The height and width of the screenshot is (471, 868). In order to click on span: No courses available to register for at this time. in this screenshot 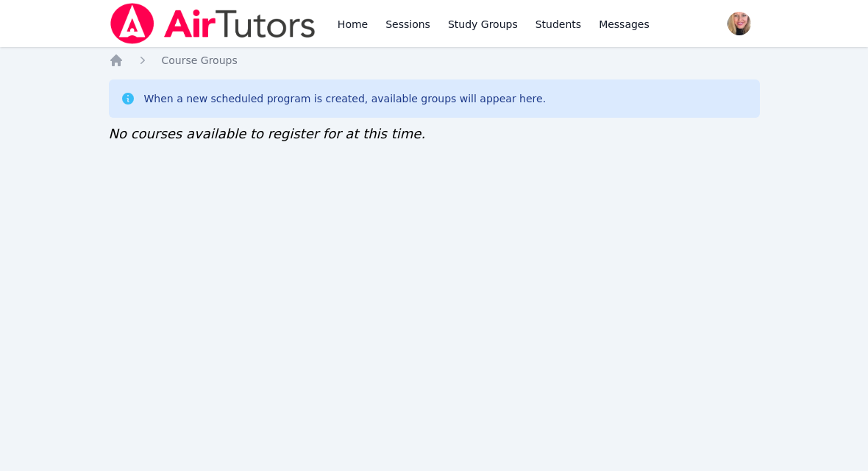, I will do `click(267, 133)`.